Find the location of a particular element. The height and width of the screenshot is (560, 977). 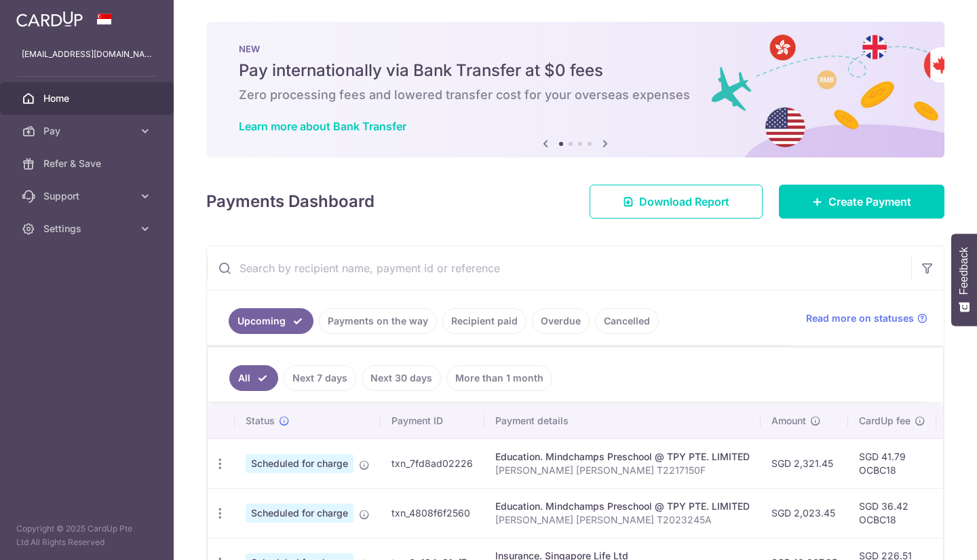

td: txn_4808f6f2560 is located at coordinates (432, 512).